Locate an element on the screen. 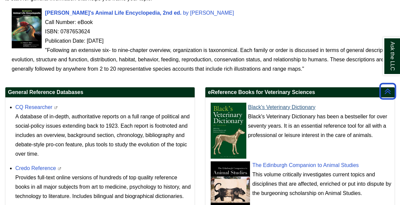  div: Provides full-text online versions of hundreds of top quality reference books in all major subjec... is located at coordinates (103, 187).